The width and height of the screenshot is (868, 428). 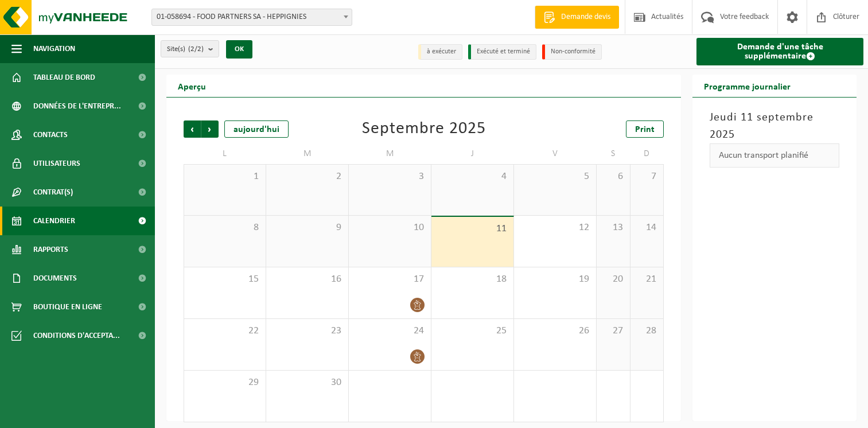 I want to click on span: 30, so click(x=307, y=382).